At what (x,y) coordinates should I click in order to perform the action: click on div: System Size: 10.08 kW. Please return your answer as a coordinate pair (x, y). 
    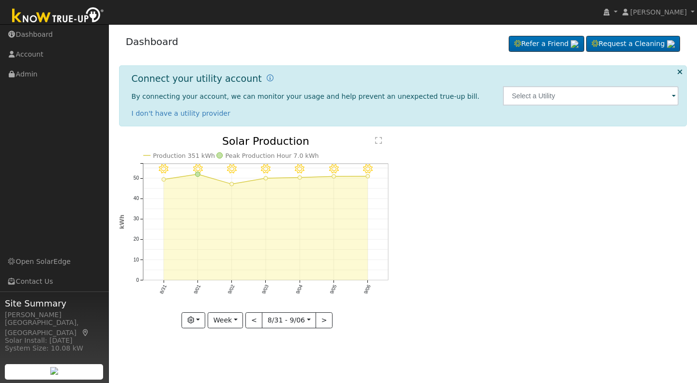
    Looking at the image, I should click on (54, 348).